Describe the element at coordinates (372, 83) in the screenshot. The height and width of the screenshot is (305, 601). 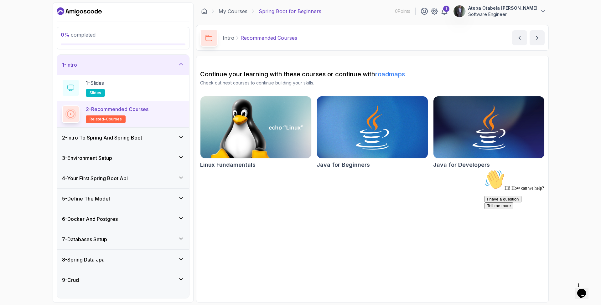
I see `p: Check out next courses to continue building your skills.` at that location.